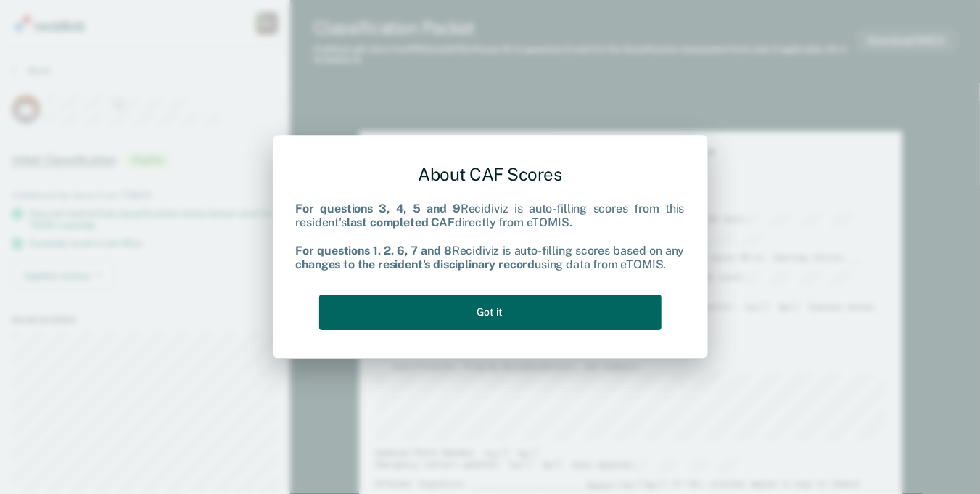 This screenshot has height=494, width=980. I want to click on b: For questions 1, 2, 6, 7 and 8, so click(374, 250).